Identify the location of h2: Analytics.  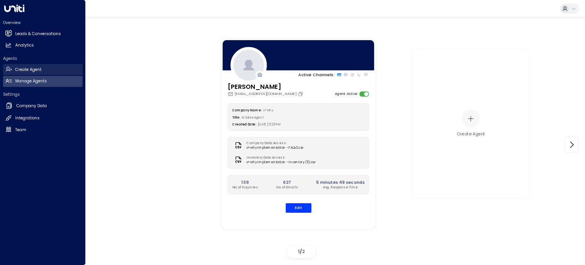
(24, 45).